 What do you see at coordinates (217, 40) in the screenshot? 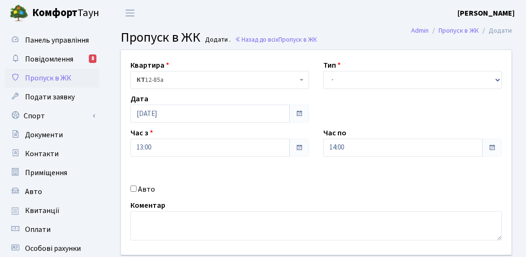
I see `small: Додати .` at bounding box center [217, 40].